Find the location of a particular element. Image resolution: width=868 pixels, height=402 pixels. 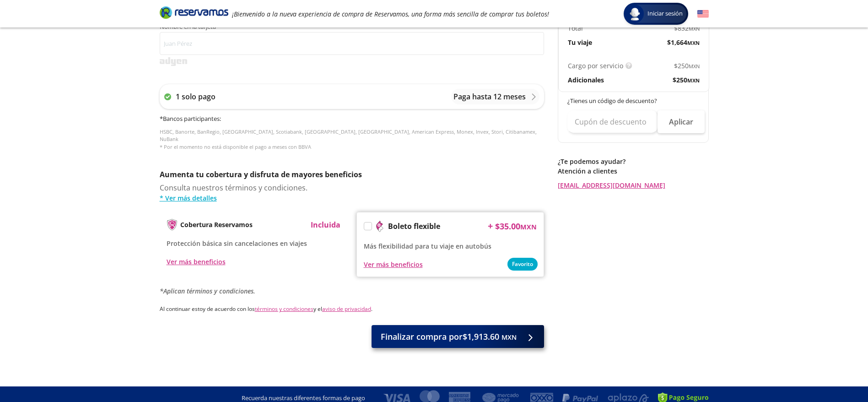

p: Cobertura Reservamos is located at coordinates (216, 224).